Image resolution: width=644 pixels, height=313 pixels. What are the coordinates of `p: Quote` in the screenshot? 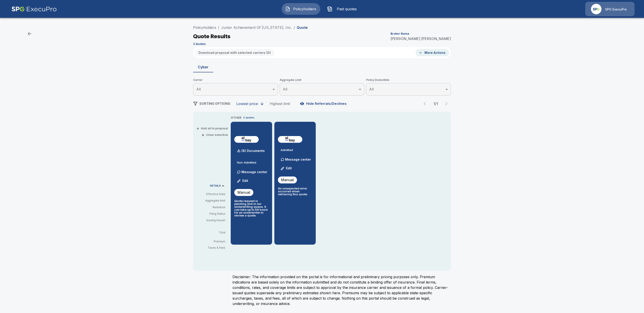 It's located at (302, 27).